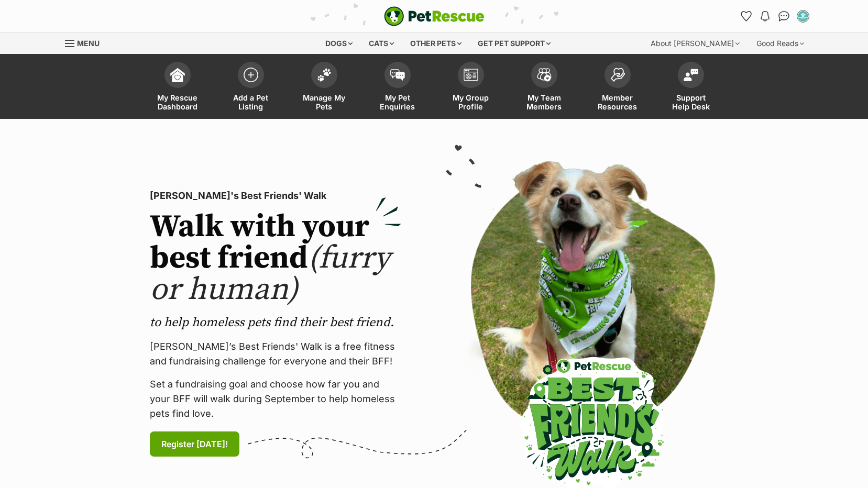 This screenshot has width=868, height=488. What do you see at coordinates (88, 43) in the screenshot?
I see `span: Menu` at bounding box center [88, 43].